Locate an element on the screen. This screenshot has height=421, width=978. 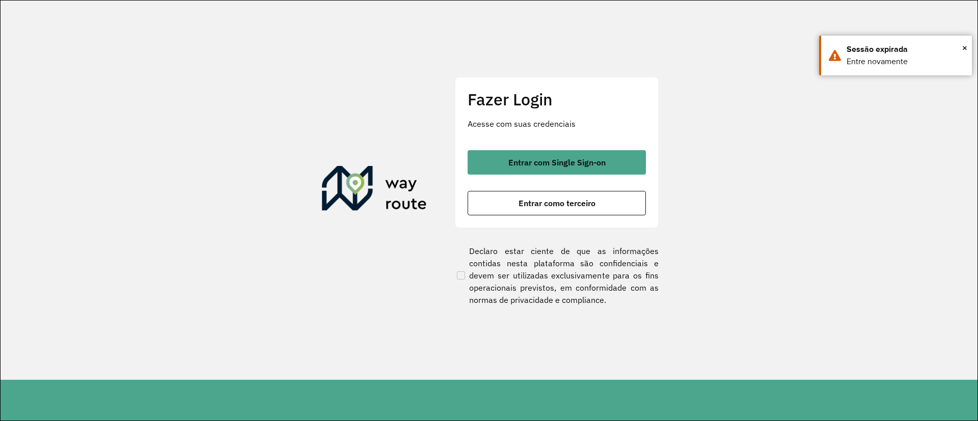
span: Entrar com Single Sign-on is located at coordinates (557, 162).